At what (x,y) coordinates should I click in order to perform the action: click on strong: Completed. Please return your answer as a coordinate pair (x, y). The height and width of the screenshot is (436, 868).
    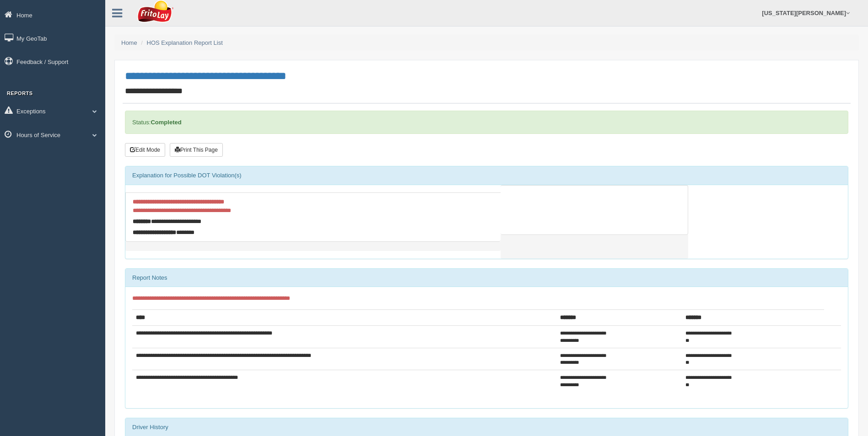
    Looking at the image, I should click on (166, 122).